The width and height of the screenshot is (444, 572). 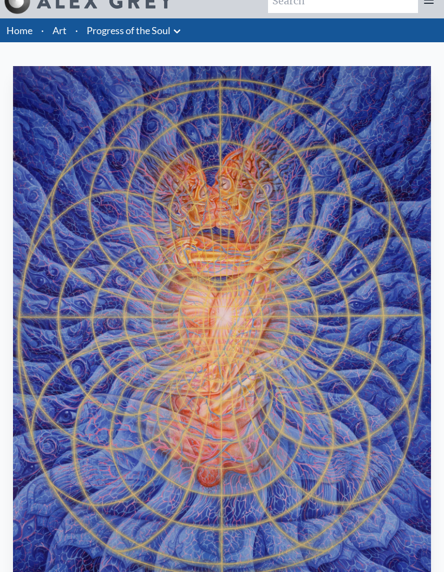 I want to click on a: Home, so click(x=20, y=30).